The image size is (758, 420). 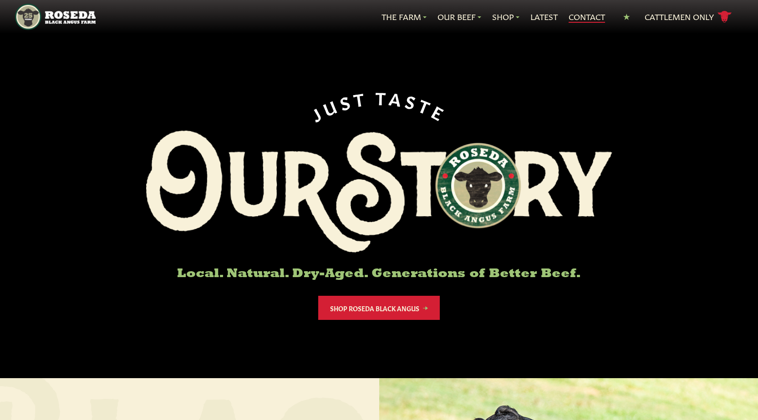 What do you see at coordinates (55, 17) in the screenshot?
I see `img: https://roseda.com/wp-content/uploads/2021/05/roseda-25-header.png` at bounding box center [55, 17].